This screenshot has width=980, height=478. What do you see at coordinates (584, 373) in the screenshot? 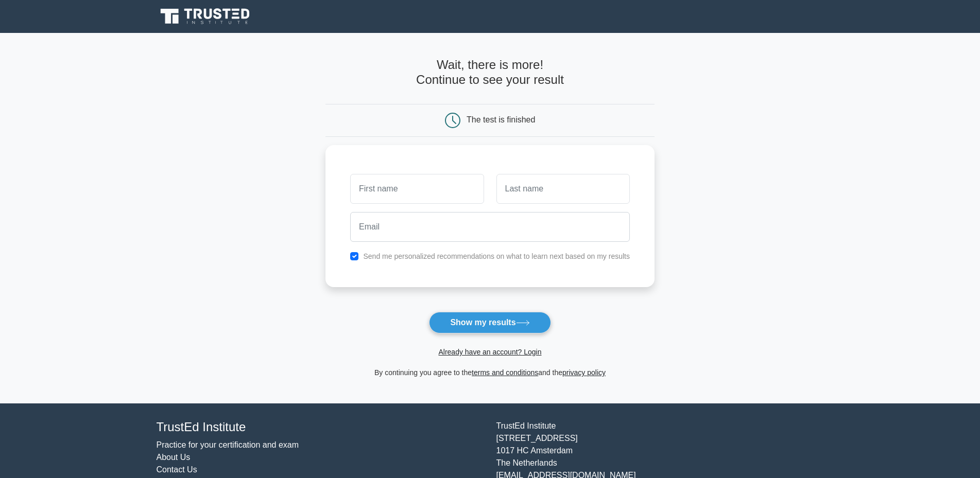
I see `a: privacy policy` at bounding box center [584, 373].